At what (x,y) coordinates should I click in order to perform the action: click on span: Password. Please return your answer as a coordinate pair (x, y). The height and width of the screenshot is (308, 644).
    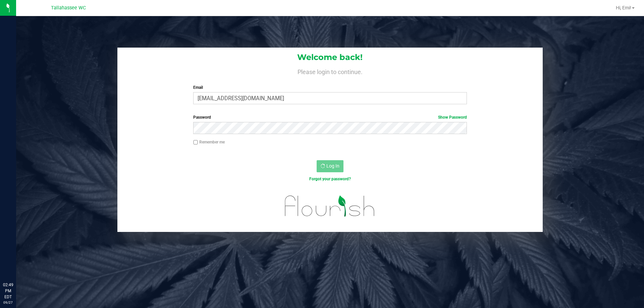
    Looking at the image, I should click on (202, 117).